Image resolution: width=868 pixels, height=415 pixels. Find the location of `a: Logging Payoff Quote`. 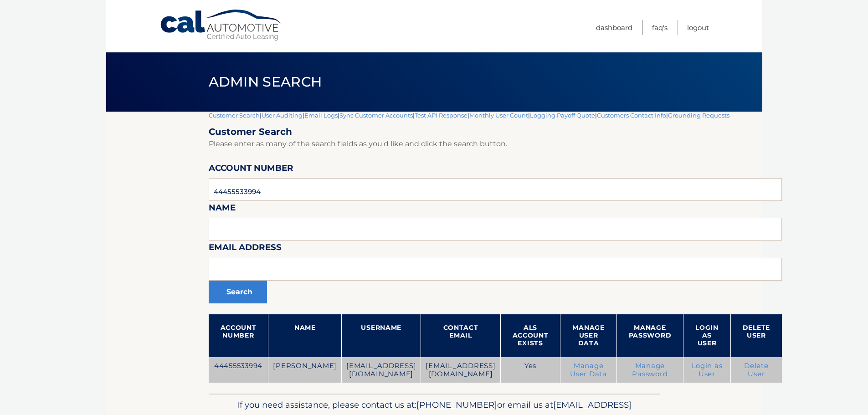

a: Logging Payoff Quote is located at coordinates (562, 115).